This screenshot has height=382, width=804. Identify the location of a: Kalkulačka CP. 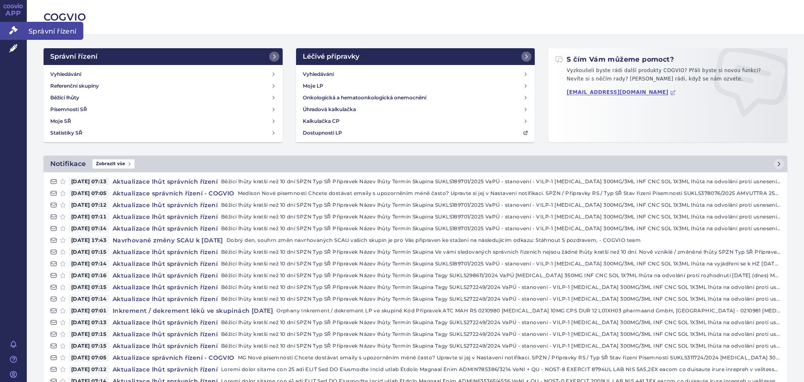
(416, 121).